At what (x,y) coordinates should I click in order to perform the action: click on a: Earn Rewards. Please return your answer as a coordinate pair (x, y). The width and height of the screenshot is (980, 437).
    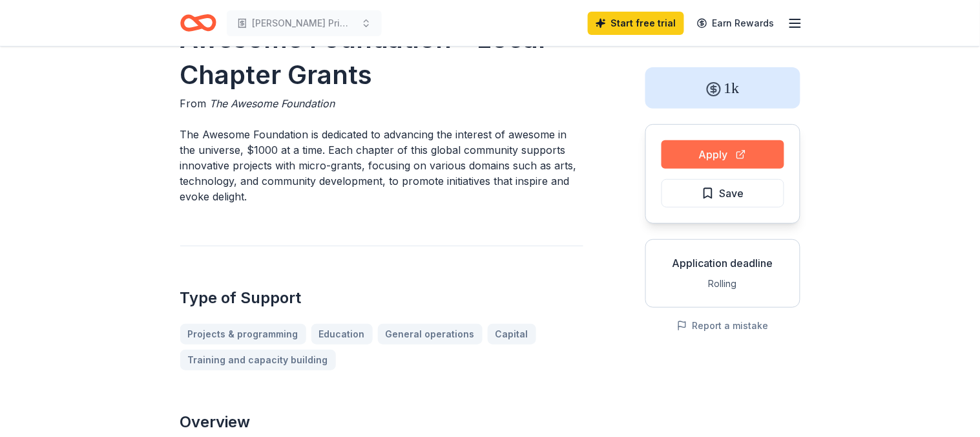
    Looking at the image, I should click on (736, 24).